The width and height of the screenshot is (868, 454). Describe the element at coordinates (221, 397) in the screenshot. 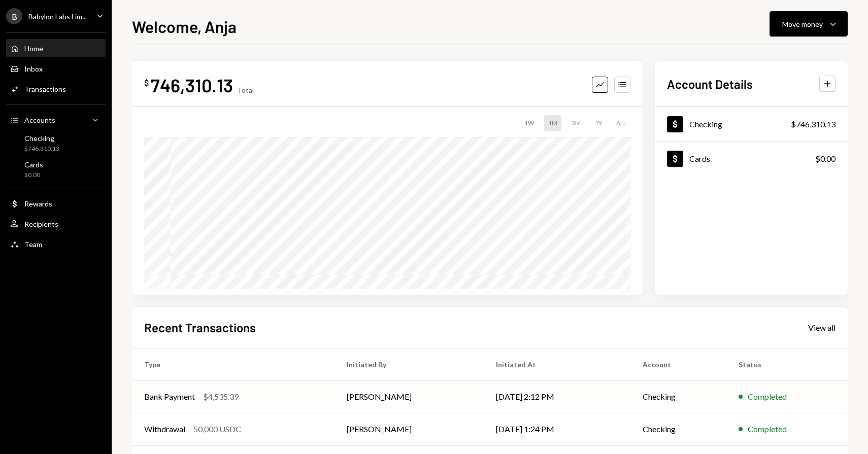

I see `div: $4,535.39` at that location.